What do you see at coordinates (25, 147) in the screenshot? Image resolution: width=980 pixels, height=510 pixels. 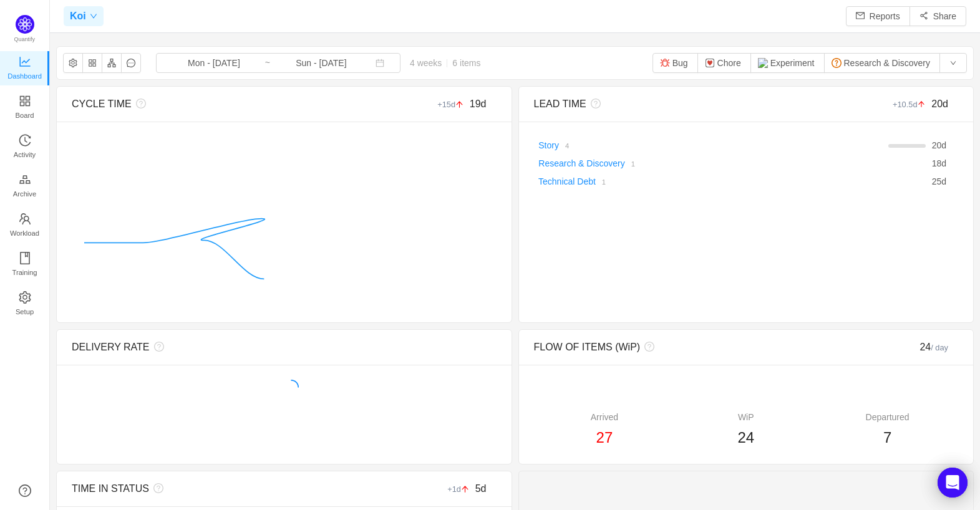 I see `a: Activity` at bounding box center [25, 147].